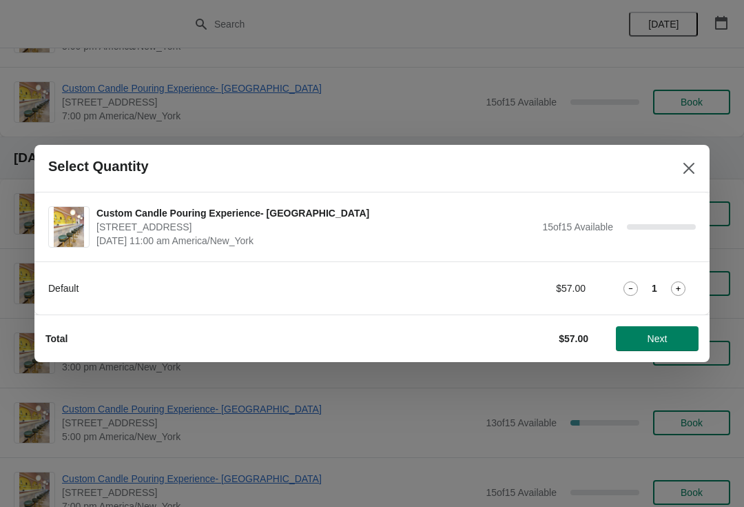 The height and width of the screenshot is (507, 744). I want to click on strong: Total, so click(57, 338).